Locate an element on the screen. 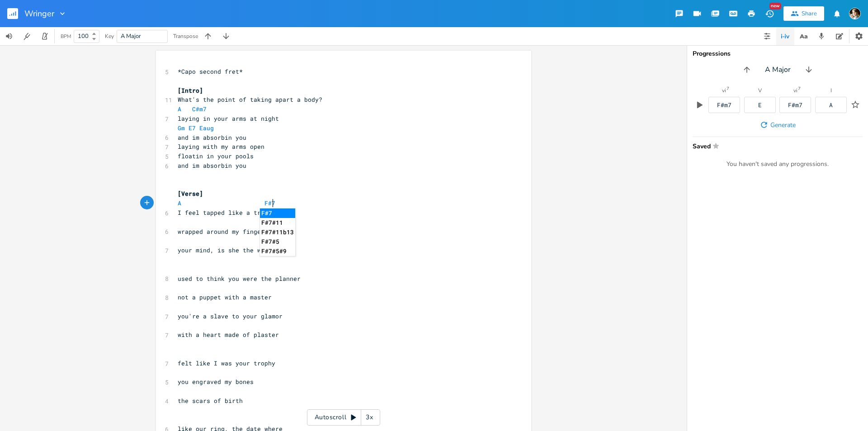 The height and width of the screenshot is (431, 868). button: Share is located at coordinates (804, 13).